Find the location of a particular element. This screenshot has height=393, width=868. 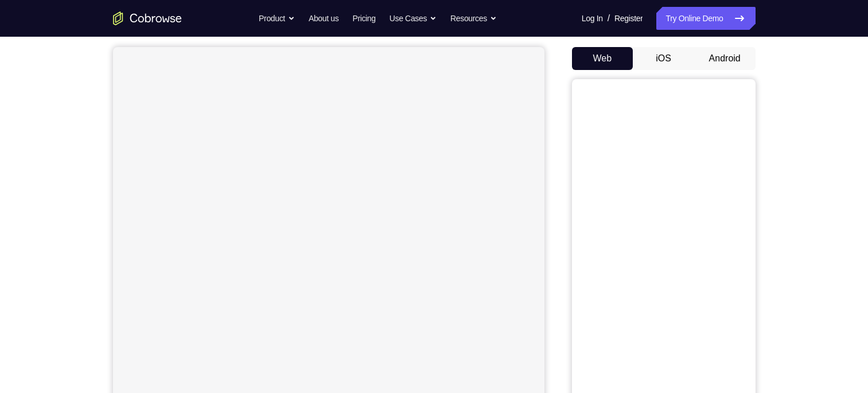

button: Resources is located at coordinates (474, 18).